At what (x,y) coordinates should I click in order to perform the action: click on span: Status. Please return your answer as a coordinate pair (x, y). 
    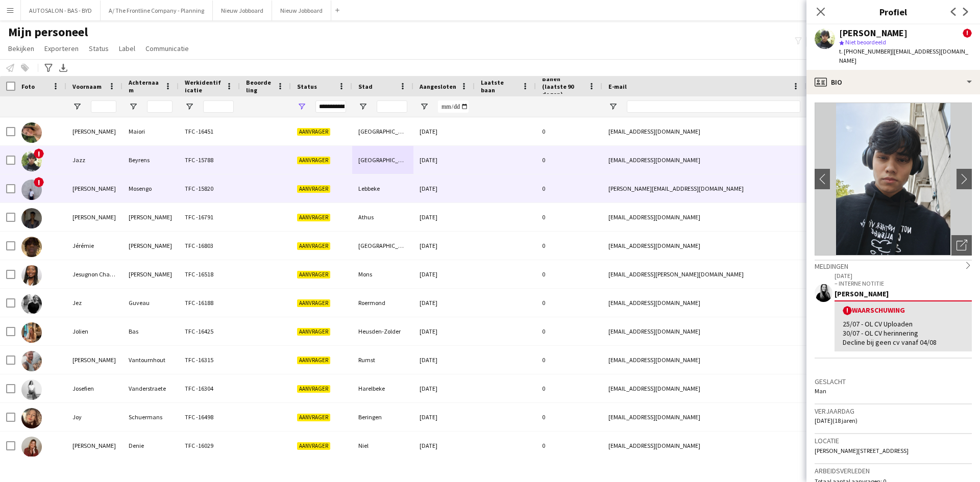
    Looking at the image, I should click on (307, 86).